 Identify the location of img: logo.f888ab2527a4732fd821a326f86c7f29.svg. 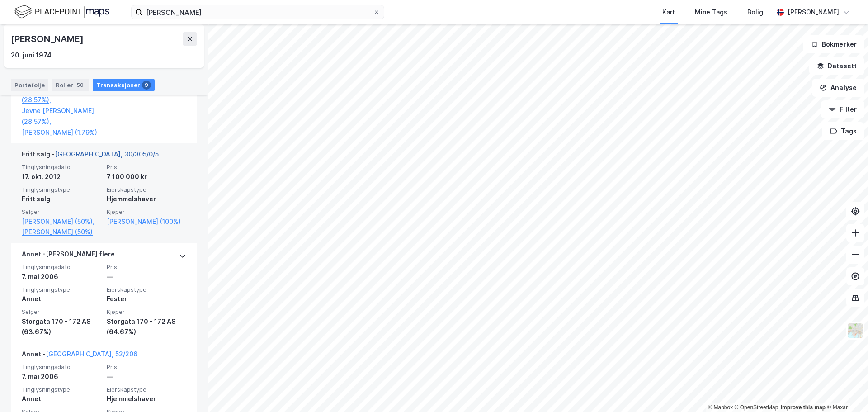
(62, 12).